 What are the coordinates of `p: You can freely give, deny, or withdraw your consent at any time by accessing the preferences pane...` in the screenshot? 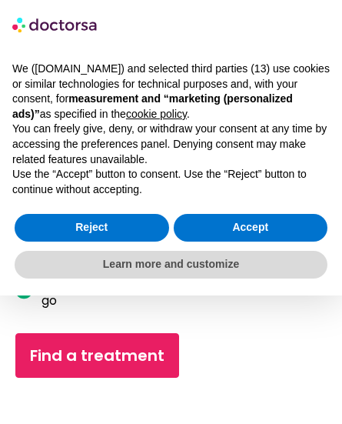 It's located at (171, 144).